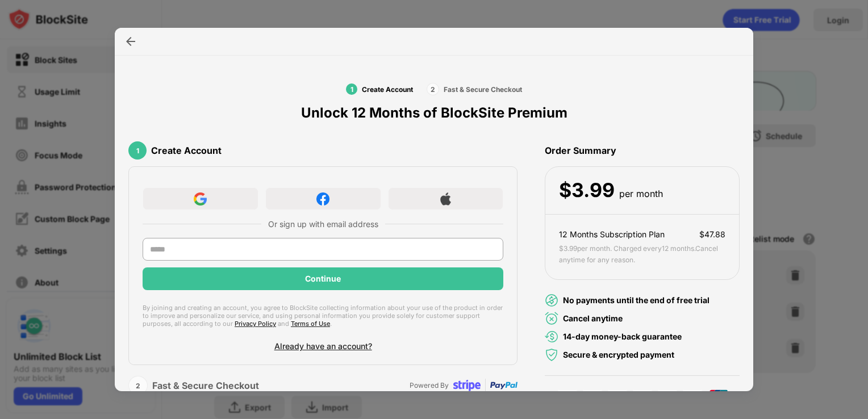 The image size is (868, 419). I want to click on img: secured-payment-green.svg, so click(552, 355).